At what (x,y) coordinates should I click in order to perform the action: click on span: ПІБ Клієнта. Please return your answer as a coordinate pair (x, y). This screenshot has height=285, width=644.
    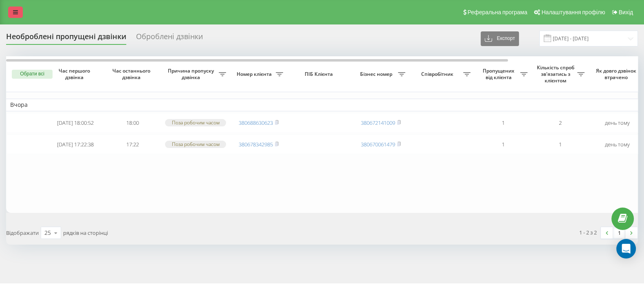
    Looking at the image, I should click on (320, 74).